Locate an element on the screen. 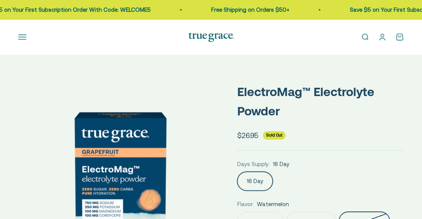  span: Watermelon is located at coordinates (273, 204).